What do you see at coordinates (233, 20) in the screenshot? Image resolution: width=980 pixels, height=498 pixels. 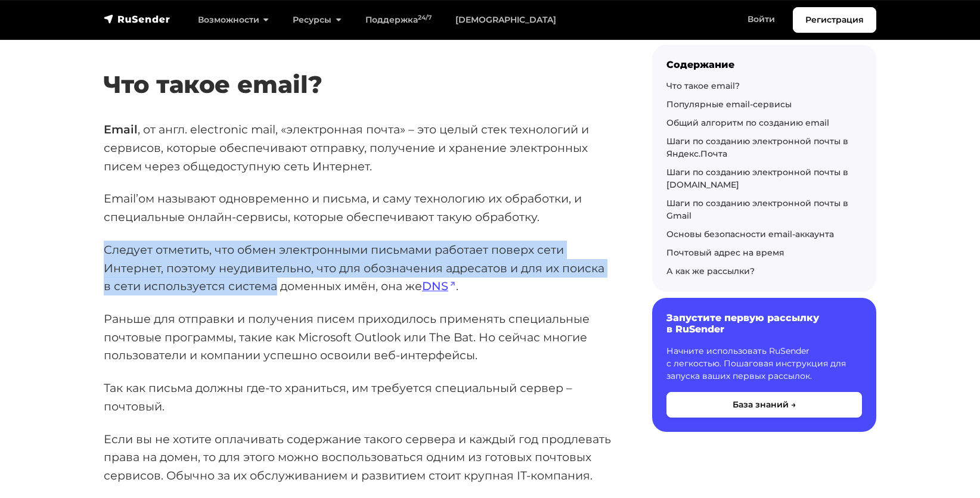 I see `a: Возможности` at bounding box center [233, 20].